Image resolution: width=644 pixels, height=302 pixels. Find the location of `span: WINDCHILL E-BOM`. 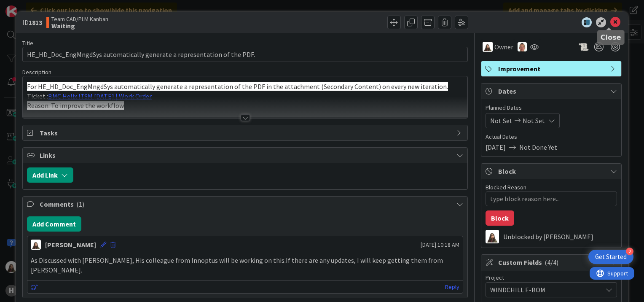

span: WINDCHILL E-BOM is located at coordinates (544, 290).